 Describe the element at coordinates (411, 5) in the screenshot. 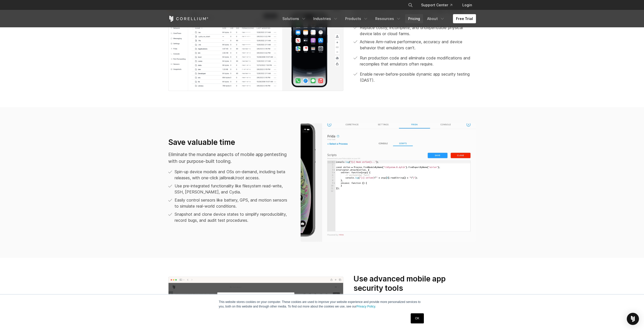

I see `button: Search` at that location.